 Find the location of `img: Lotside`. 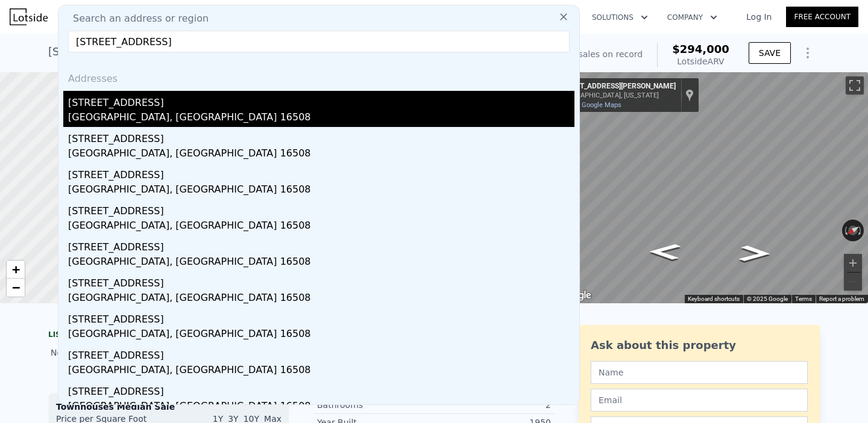

img: Lotside is located at coordinates (28, 17).